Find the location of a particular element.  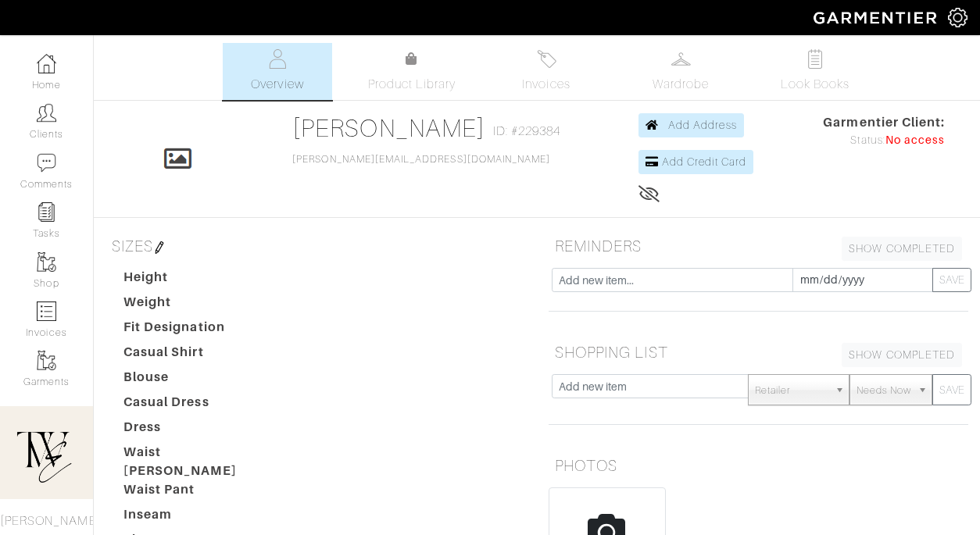

img: comment-icon-a0a6a9ef722e966f86d9cbdc48e553b5cf19dbc54f86b18d962a5391bc8f6eb6.png is located at coordinates (46, 163).